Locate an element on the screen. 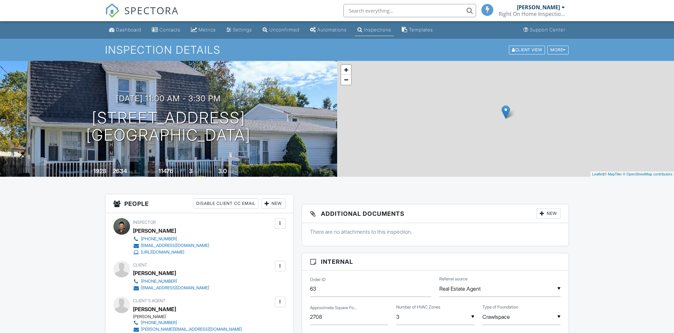  h3: Additional Documents is located at coordinates (435, 214).